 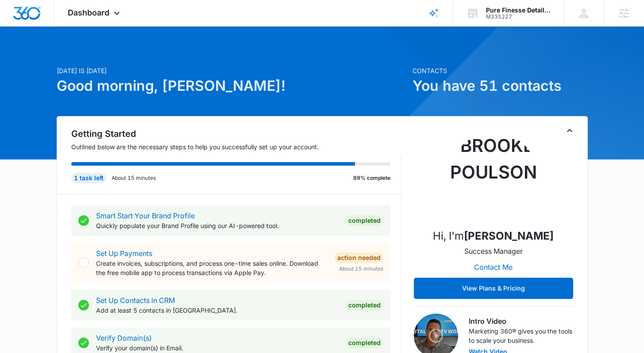 What do you see at coordinates (236, 147) in the screenshot?
I see `p: Outlined below are the necessary steps to help you successfully set up your account.` at bounding box center [236, 147].